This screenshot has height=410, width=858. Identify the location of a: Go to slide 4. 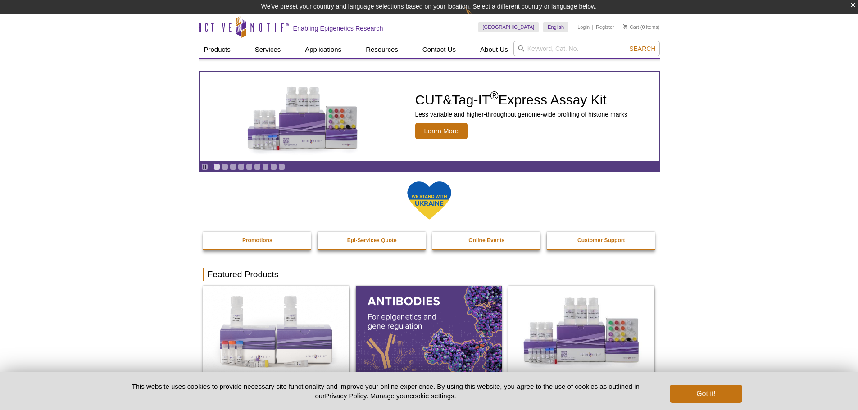
(241, 167).